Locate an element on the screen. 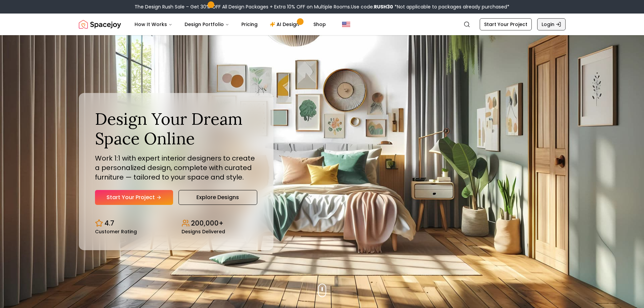  h1: Design Your Dream Space Online is located at coordinates (176, 128).